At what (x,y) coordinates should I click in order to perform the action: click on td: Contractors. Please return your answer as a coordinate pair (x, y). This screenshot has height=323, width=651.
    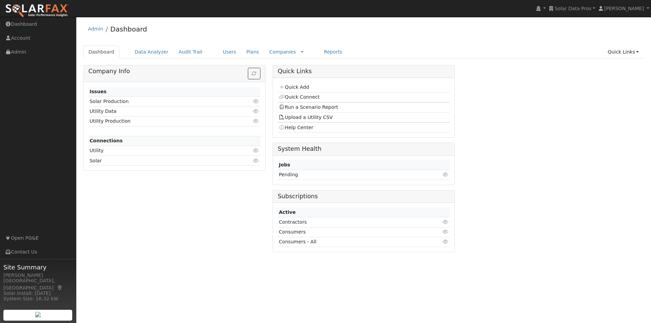
    Looking at the image, I should click on (348, 222).